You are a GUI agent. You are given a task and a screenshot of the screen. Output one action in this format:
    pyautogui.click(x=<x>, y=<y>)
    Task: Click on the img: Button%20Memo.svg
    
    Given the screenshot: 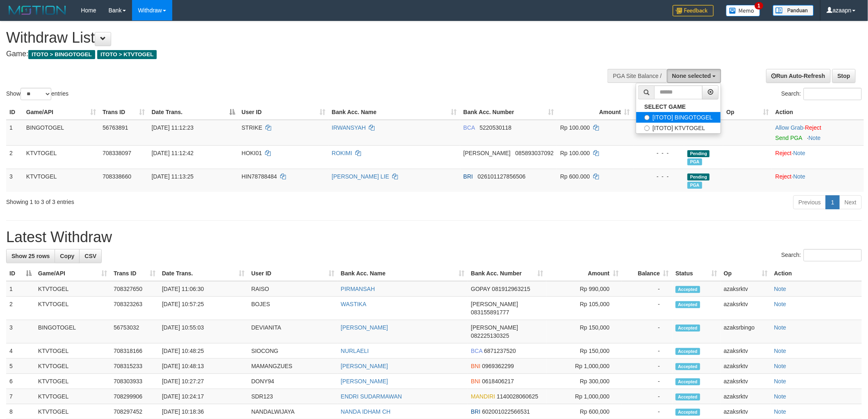 What is the action you would take?
    pyautogui.click(x=743, y=11)
    